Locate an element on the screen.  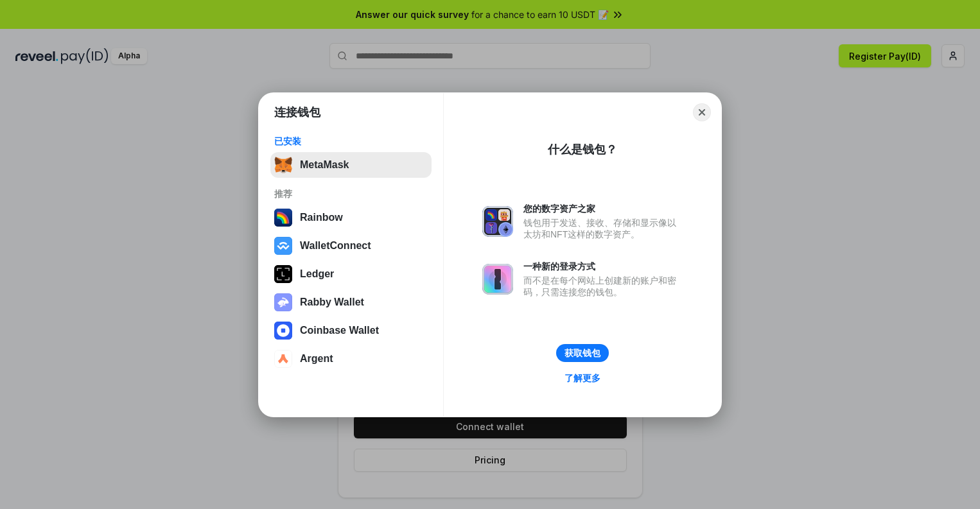
img: svg+xml,%3Csvg%20fill%3D%22none%22%20height%3D%2233%22%20viewBox%3D%220%200%2035%2033%22%20width%... is located at coordinates (283, 165).